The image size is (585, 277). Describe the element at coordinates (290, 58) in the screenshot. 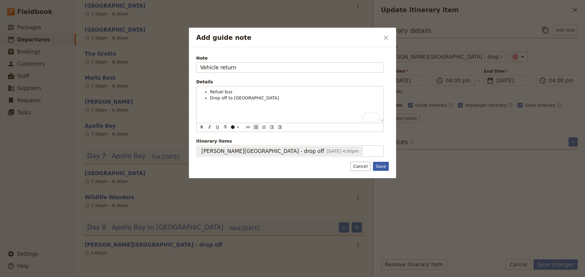

I see `span: Note` at that location.